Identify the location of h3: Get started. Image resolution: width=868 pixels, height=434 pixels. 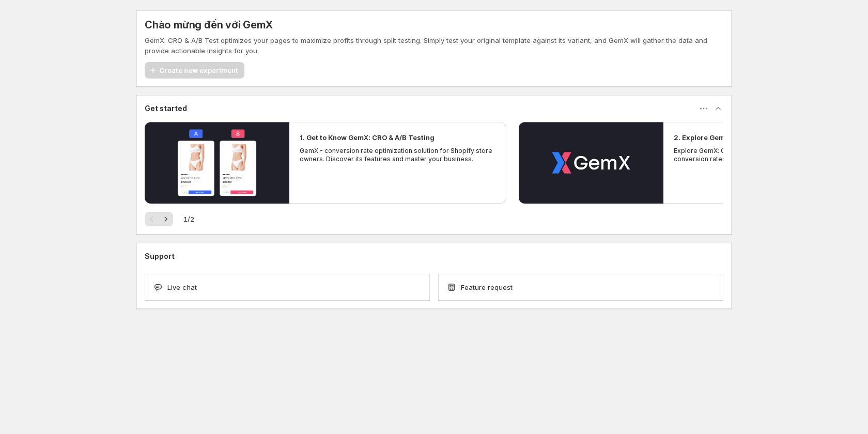
(166, 108).